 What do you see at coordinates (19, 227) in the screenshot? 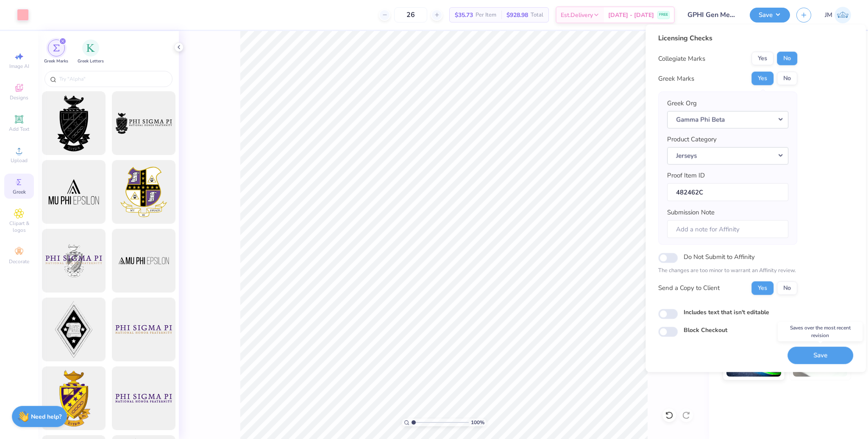
I see `span: Clipart & logos` at bounding box center [19, 227].